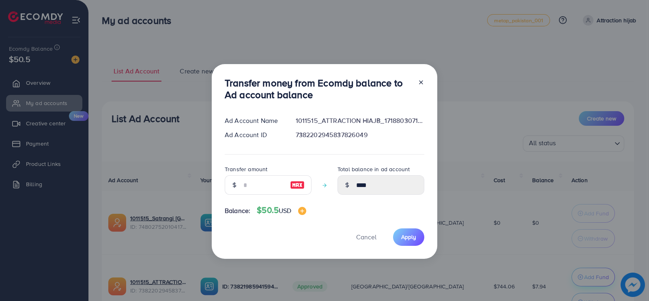 This screenshot has width=649, height=301. What do you see at coordinates (246, 169) in the screenshot?
I see `label: Transfer amount` at bounding box center [246, 169].